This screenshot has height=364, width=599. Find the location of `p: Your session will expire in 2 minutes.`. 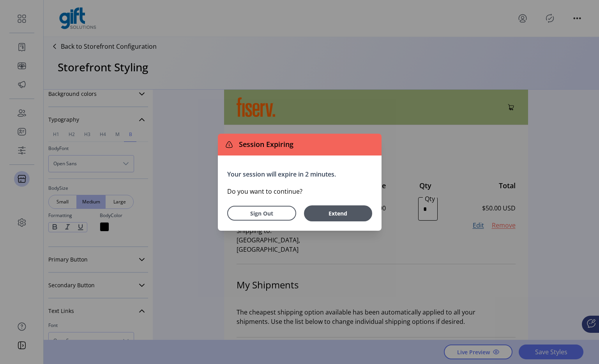

p: Your session will expire in 2 minutes. is located at coordinates (300, 174).